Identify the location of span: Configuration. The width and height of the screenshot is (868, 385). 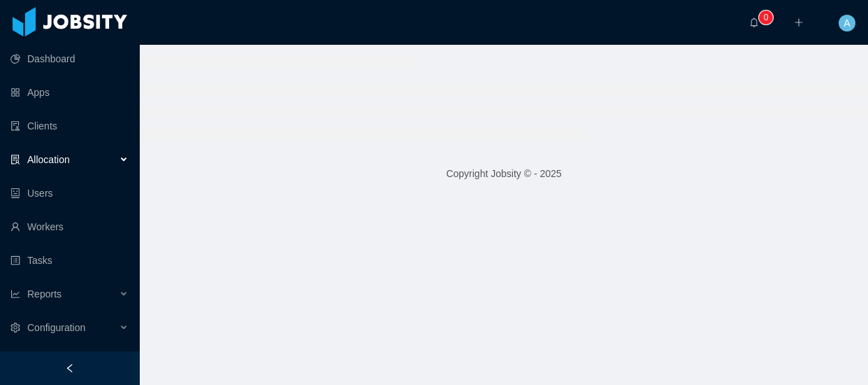
(56, 328).